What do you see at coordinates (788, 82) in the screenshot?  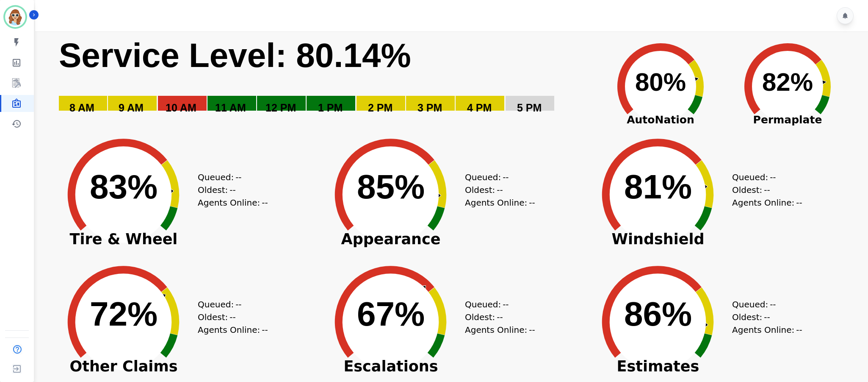 I see `text: 82%` at bounding box center [788, 82].